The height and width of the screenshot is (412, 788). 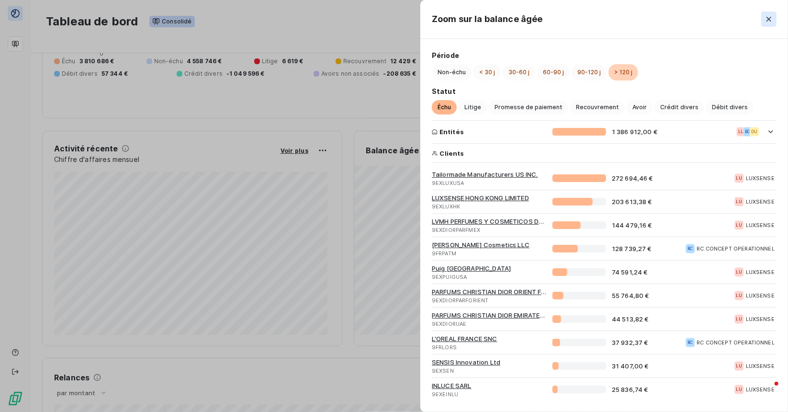 I want to click on span: Échu, so click(x=444, y=107).